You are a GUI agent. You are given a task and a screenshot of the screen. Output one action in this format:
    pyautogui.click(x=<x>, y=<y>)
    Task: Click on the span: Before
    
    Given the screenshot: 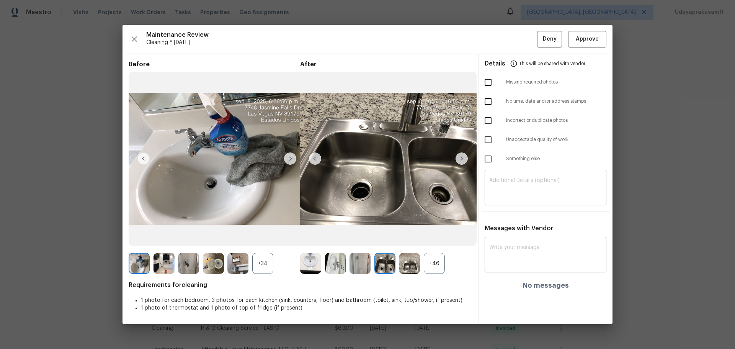 What is the action you would take?
    pyautogui.click(x=214, y=64)
    